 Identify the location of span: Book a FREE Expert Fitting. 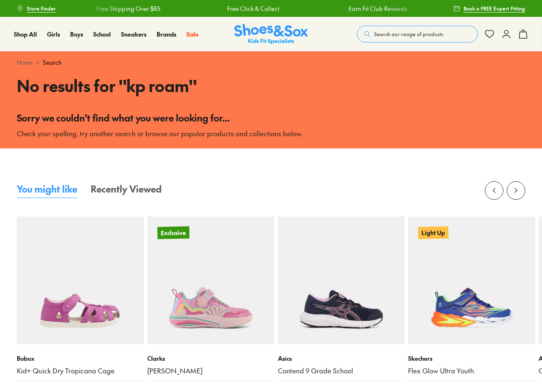
(494, 8).